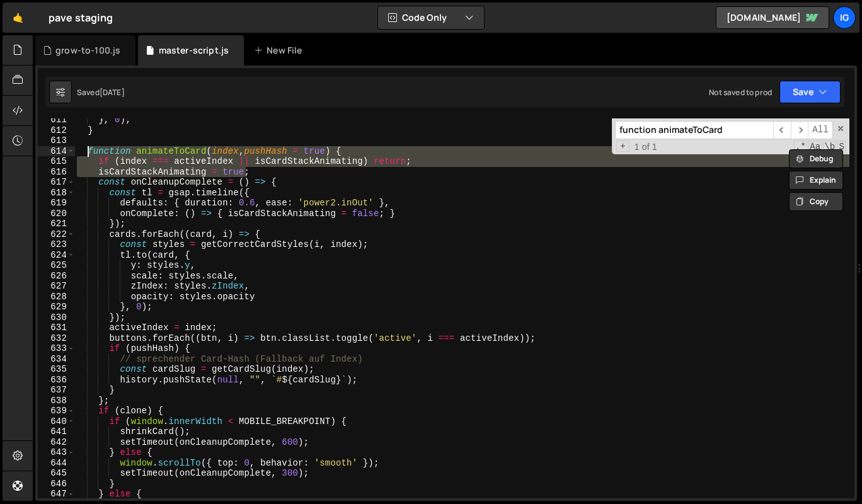 Image resolution: width=862 pixels, height=504 pixels. Describe the element at coordinates (56, 359) in the screenshot. I see `div: 634` at that location.